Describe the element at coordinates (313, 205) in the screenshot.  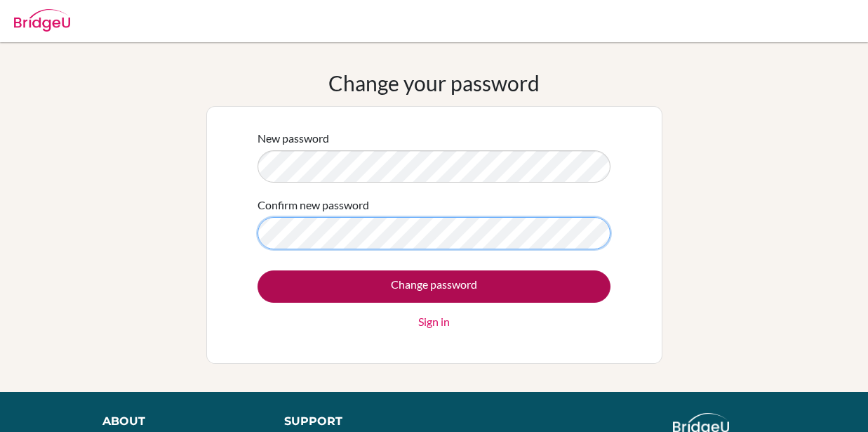
I see `label: Confirm new password` at that location.